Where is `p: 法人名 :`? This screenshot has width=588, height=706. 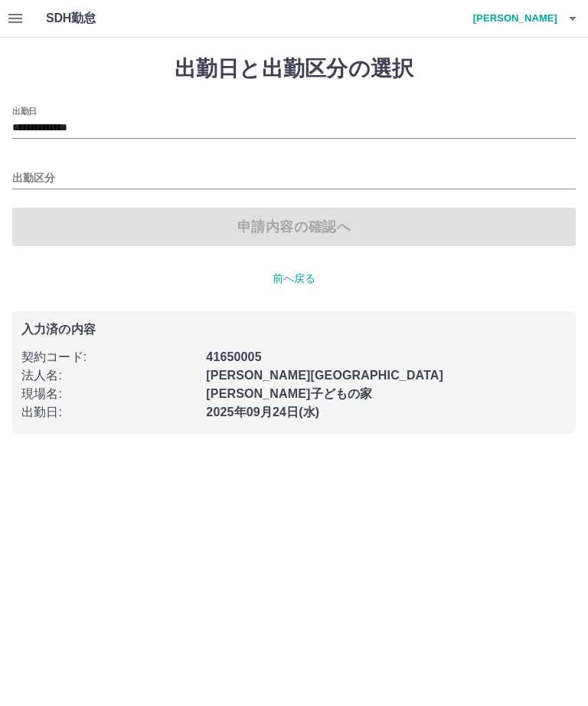
p: 法人名 : is located at coordinates (109, 375).